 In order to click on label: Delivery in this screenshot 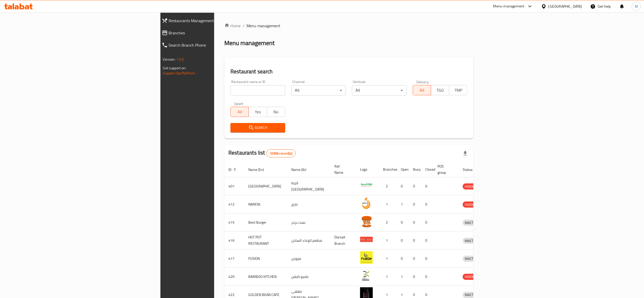, I will do `click(423, 82)`.